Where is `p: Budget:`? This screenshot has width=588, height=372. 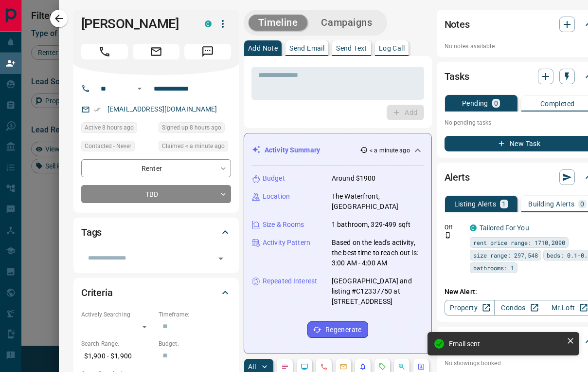 p: Budget: is located at coordinates (195, 344).